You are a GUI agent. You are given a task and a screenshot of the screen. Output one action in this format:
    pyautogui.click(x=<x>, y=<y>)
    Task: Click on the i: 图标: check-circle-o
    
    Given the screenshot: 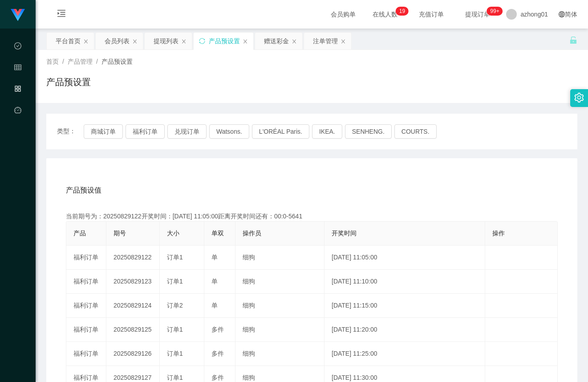 What is the action you would take?
    pyautogui.click(x=18, y=47)
    